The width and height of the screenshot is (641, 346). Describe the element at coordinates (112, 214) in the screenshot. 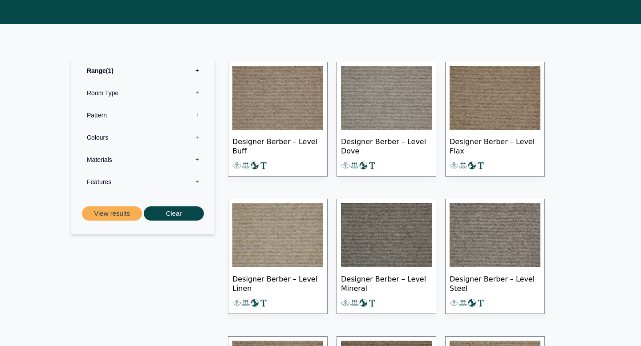

I see `button: View results` at that location.